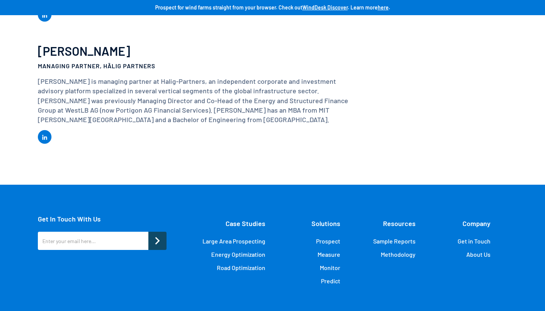 The width and height of the screenshot is (545, 311). What do you see at coordinates (395, 241) in the screenshot?
I see `a: Sample Reports` at bounding box center [395, 241].